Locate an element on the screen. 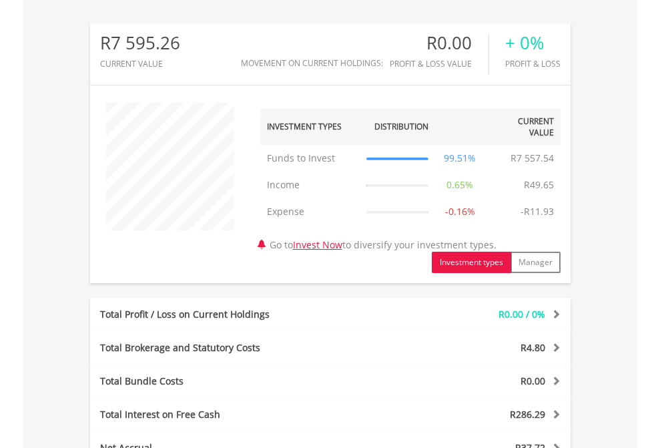  td: Income is located at coordinates (310, 185).